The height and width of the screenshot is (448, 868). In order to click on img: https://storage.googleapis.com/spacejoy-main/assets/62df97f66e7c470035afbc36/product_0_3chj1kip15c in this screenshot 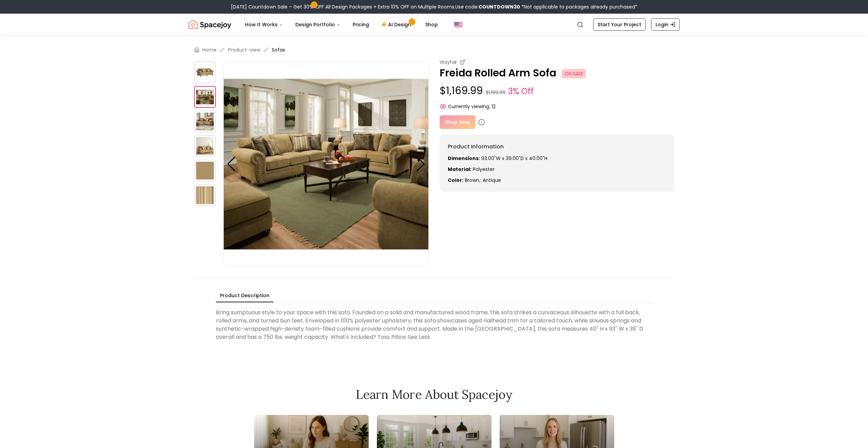, I will do `click(205, 170)`.